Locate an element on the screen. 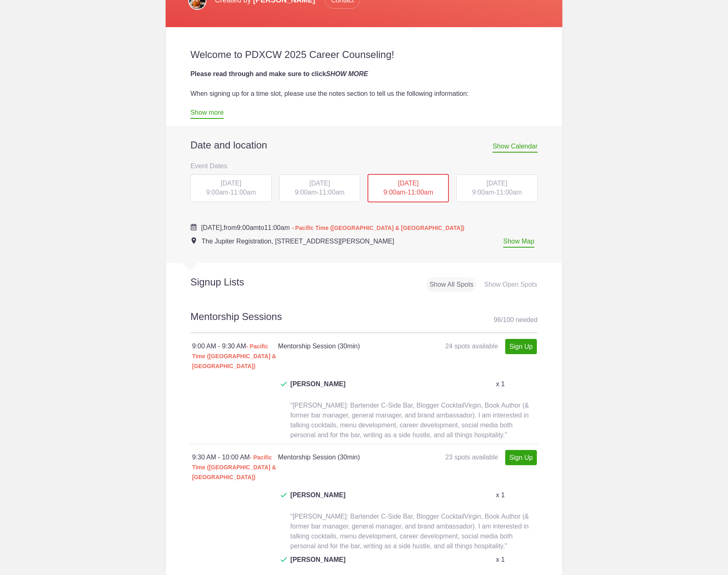 Image resolution: width=728 pixels, height=575 pixels. strong: Please read through and make sure to click is located at coordinates (280, 74).